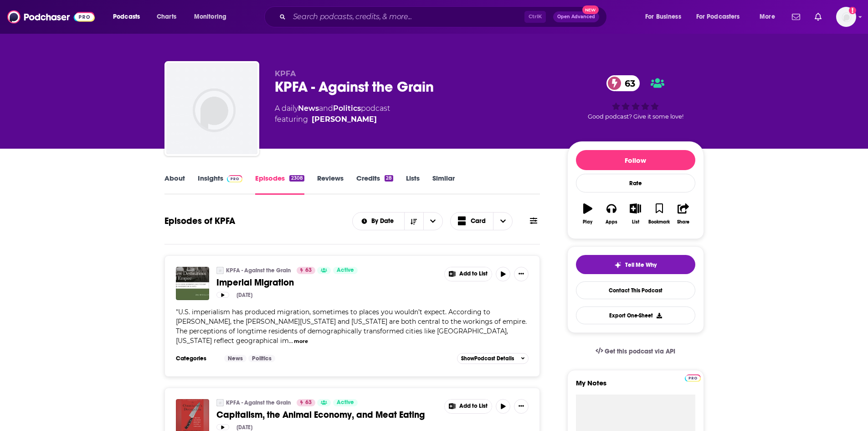 This screenshot has width=868, height=431. I want to click on label: My Notes, so click(636, 387).